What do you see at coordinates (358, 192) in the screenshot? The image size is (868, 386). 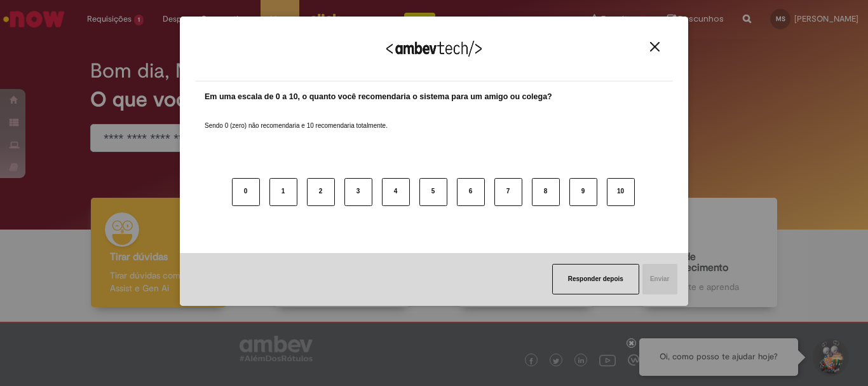 I see `button: 3` at bounding box center [358, 192].